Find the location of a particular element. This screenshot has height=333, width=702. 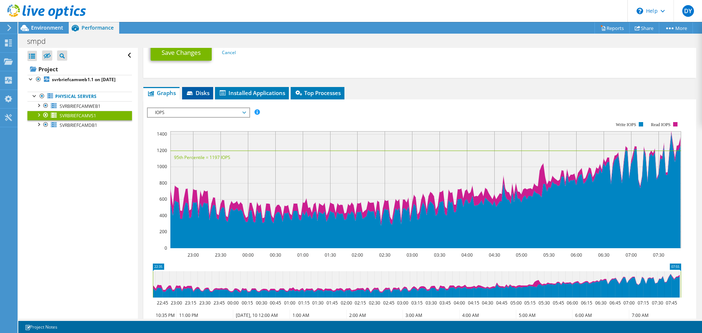

text: 02:15 is located at coordinates (360, 303).